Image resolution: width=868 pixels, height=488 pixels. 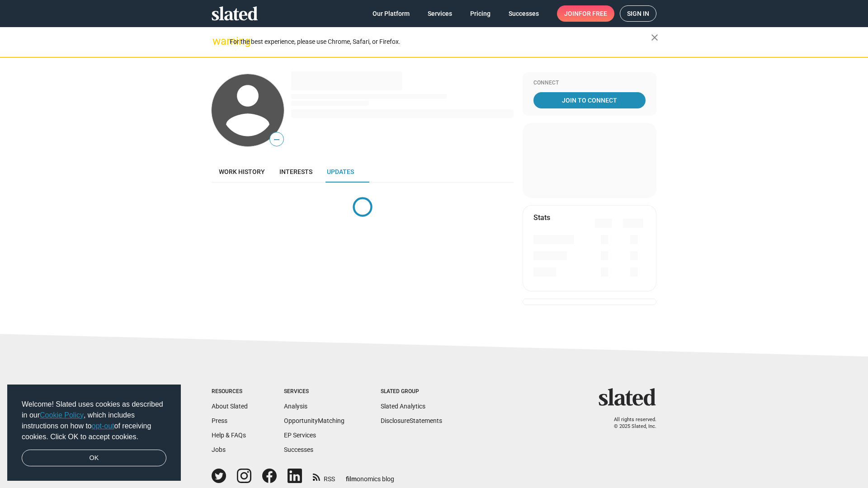 What do you see at coordinates (300, 435) in the screenshot?
I see `a: EP Services` at bounding box center [300, 435].